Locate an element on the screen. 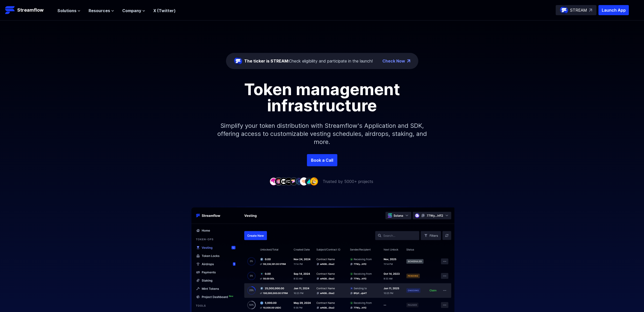  span: Company is located at coordinates (132, 10).